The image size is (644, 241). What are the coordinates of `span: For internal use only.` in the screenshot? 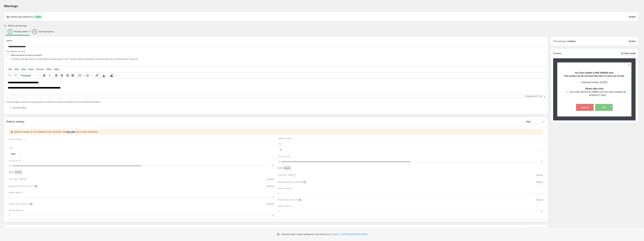 It's located at (16, 51).